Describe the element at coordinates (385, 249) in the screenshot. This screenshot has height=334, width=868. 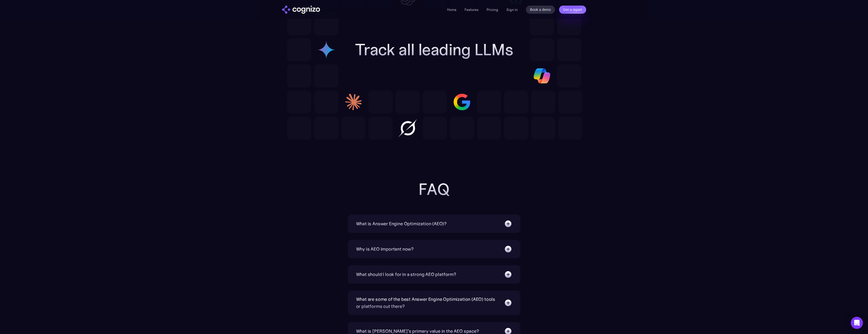
I see `div: Why is AEO important now?` at that location.